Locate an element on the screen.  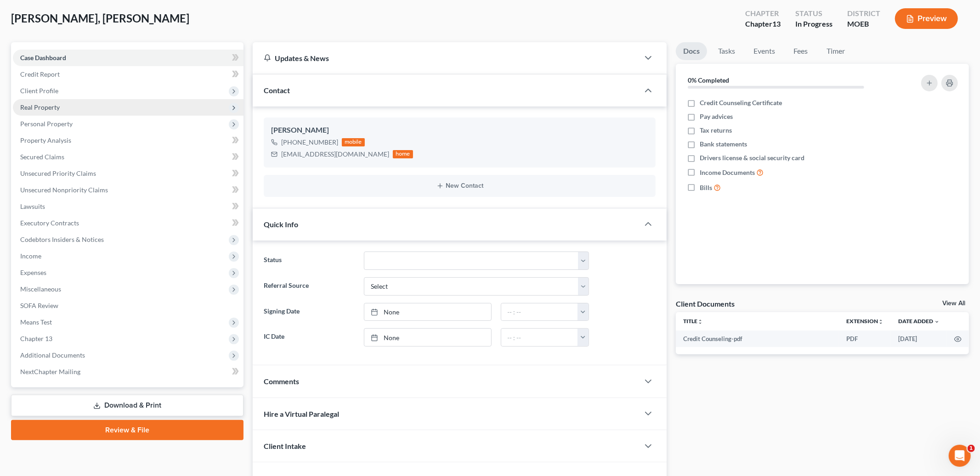
span: Executory Contracts is located at coordinates (50, 223).